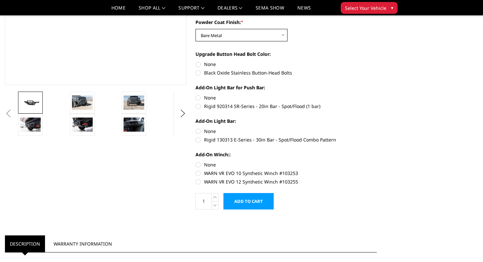  I want to click on label: WARN VR EVO 10 Synthetic Winch #103253, so click(286, 173).